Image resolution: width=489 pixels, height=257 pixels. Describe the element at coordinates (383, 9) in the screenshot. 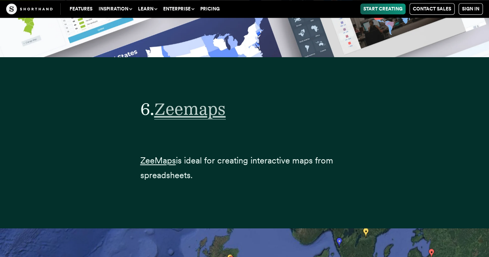

I see `a: Start Creating` at that location.